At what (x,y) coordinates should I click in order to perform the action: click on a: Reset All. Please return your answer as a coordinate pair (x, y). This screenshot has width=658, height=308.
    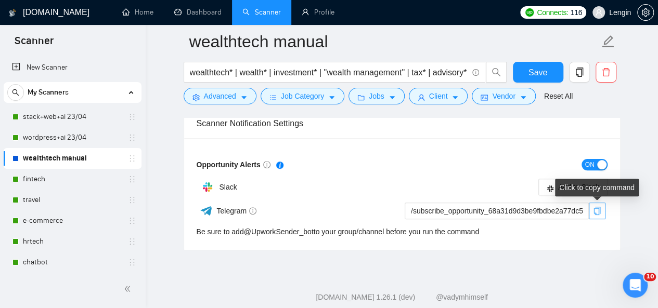
    Looking at the image, I should click on (558, 96).